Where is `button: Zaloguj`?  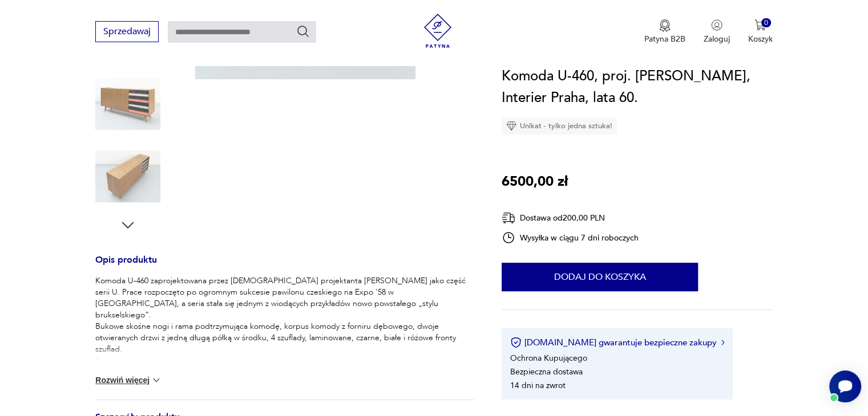
button: Zaloguj is located at coordinates (717, 32).